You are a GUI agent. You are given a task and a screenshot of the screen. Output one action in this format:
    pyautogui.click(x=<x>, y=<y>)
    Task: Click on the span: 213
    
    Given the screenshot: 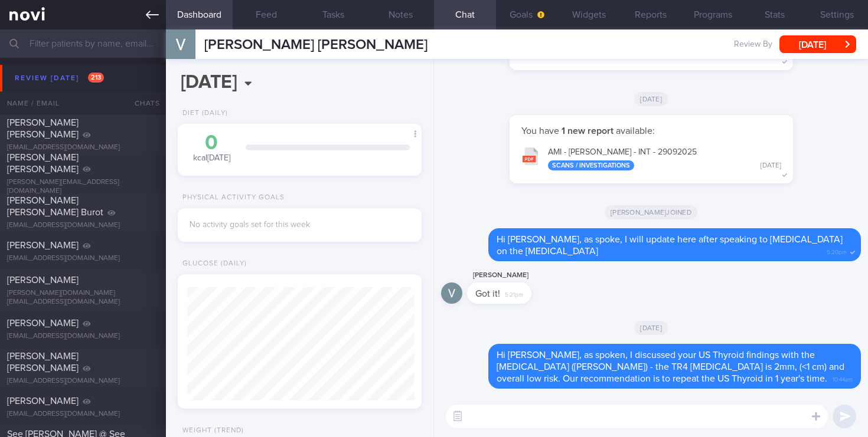 What is the action you would take?
    pyautogui.click(x=96, y=77)
    